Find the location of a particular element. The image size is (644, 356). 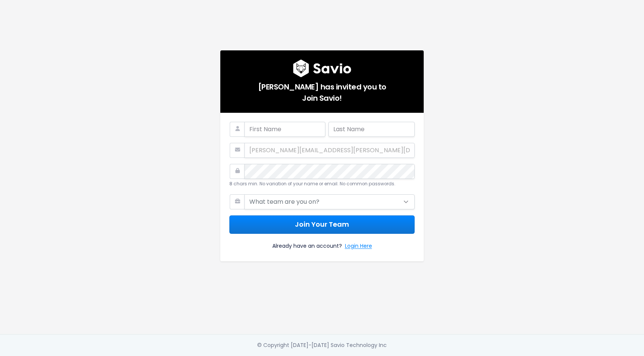

img: logo600x187.a314fd40982d.png is located at coordinates (322, 68).